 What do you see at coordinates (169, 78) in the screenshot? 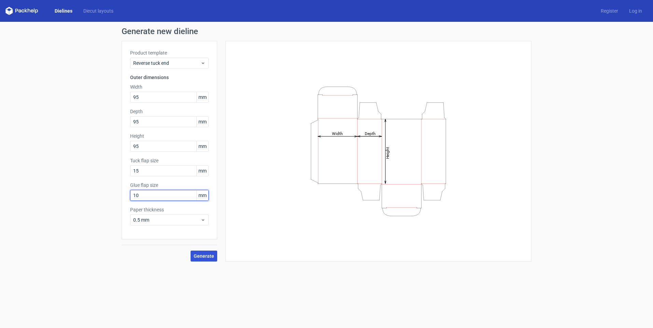
I see `h3: Outer dimensions` at bounding box center [169, 78].